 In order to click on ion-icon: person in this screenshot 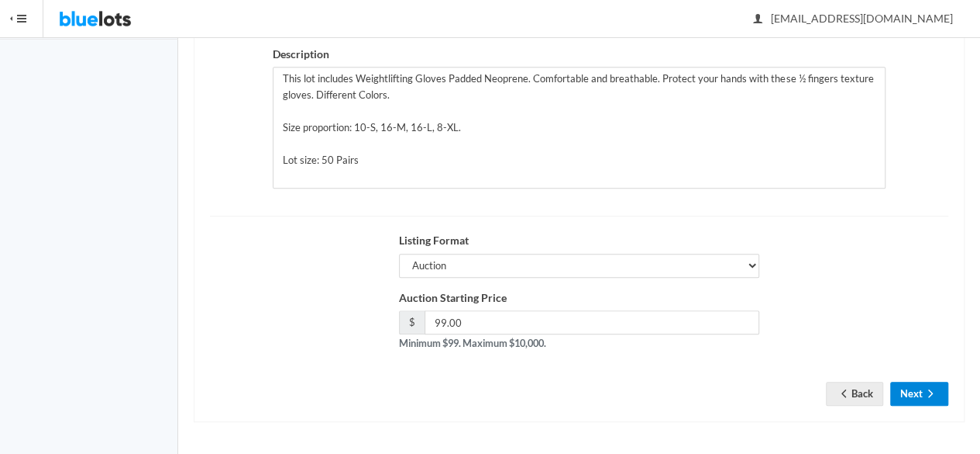, I will do `click(758, 19)`.